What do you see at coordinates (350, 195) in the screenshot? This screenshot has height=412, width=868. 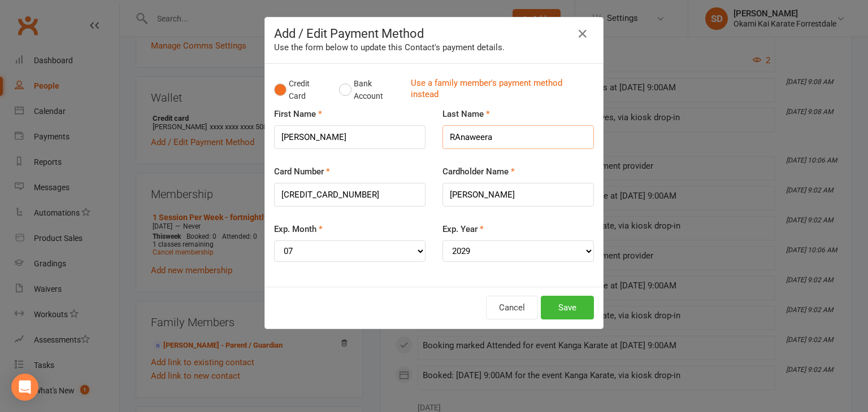 I see `input: XXXX-XXXX-XXXX-XXXX` at bounding box center [350, 195].